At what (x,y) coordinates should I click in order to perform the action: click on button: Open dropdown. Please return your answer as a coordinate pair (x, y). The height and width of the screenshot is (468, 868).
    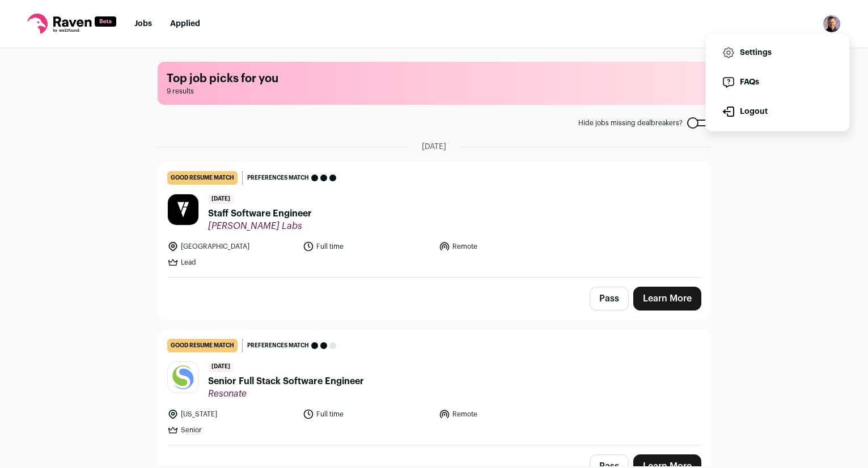
    Looking at the image, I should click on (832, 24).